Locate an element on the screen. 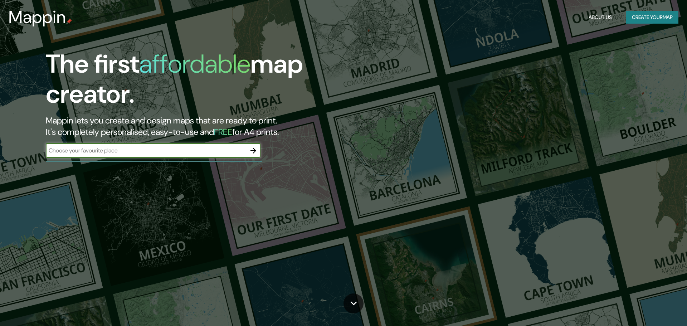  h3: Mappin is located at coordinates (37, 17).